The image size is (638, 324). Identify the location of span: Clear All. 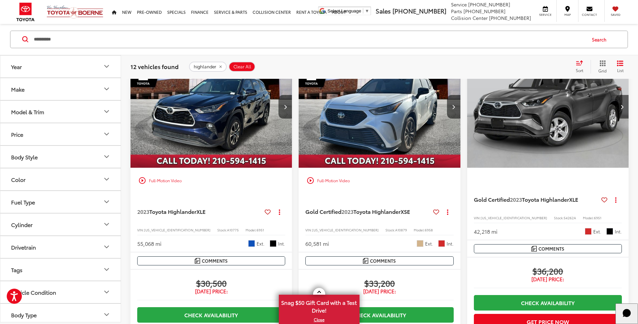
(242, 67).